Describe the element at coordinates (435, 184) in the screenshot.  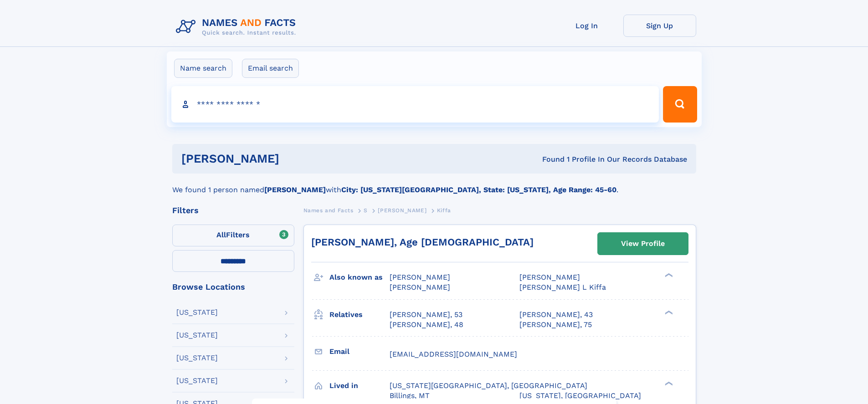
I see `div: We found 1 person named with .` at that location.